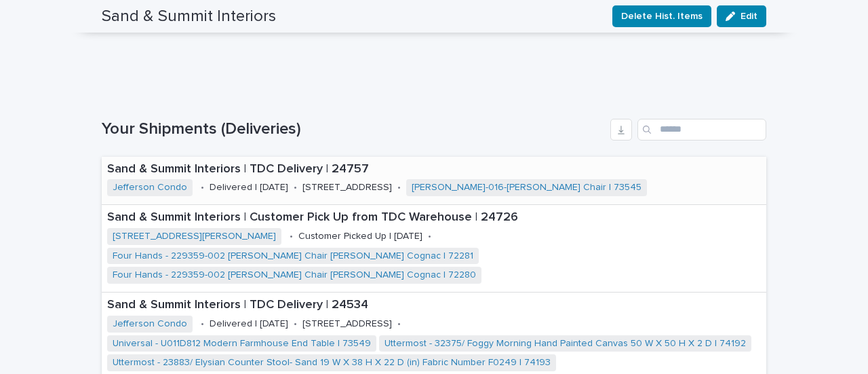 Image resolution: width=868 pixels, height=374 pixels. I want to click on span: Delete Hist. Items, so click(662, 17).